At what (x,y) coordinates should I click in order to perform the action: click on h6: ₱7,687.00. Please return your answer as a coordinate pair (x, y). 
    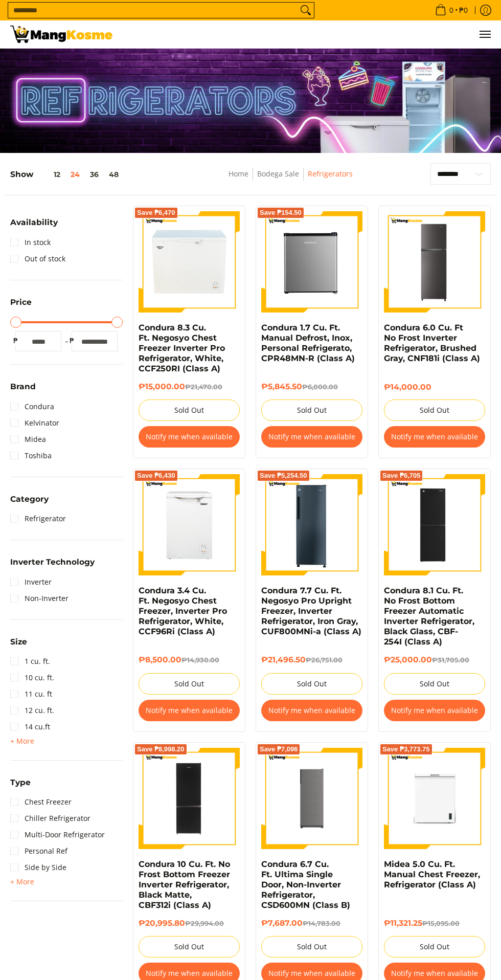
    Looking at the image, I should click on (312, 923).